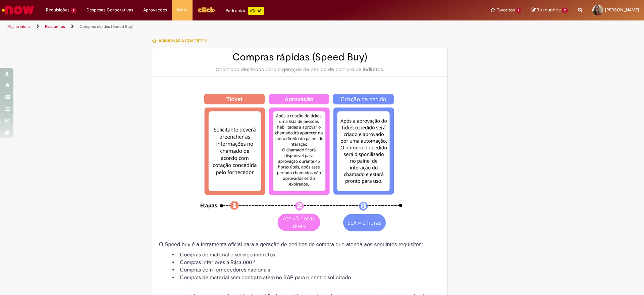 This screenshot has height=295, width=644. Describe the element at coordinates (519, 11) in the screenshot. I see `span: 1` at that location.